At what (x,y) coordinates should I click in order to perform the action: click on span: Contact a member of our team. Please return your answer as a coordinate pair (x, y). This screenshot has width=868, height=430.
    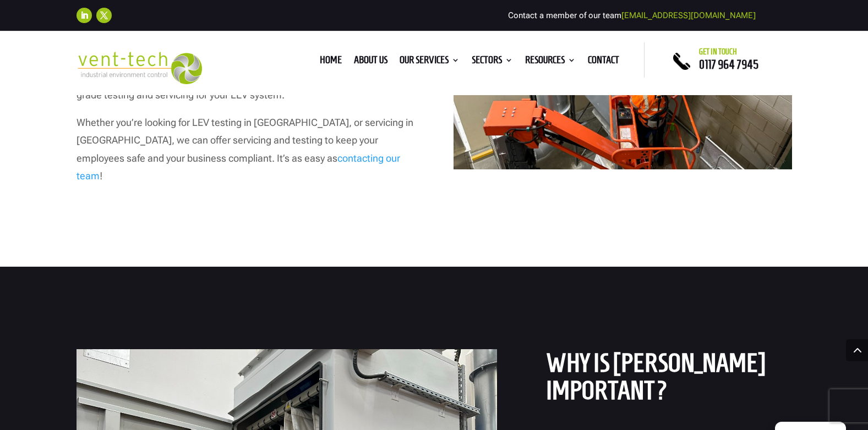
    Looking at the image, I should click on (632, 16).